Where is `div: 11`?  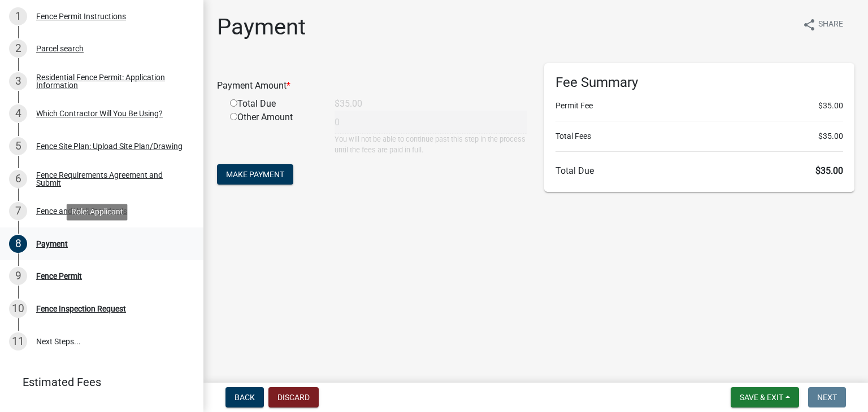
div: 11 is located at coordinates (18, 341).